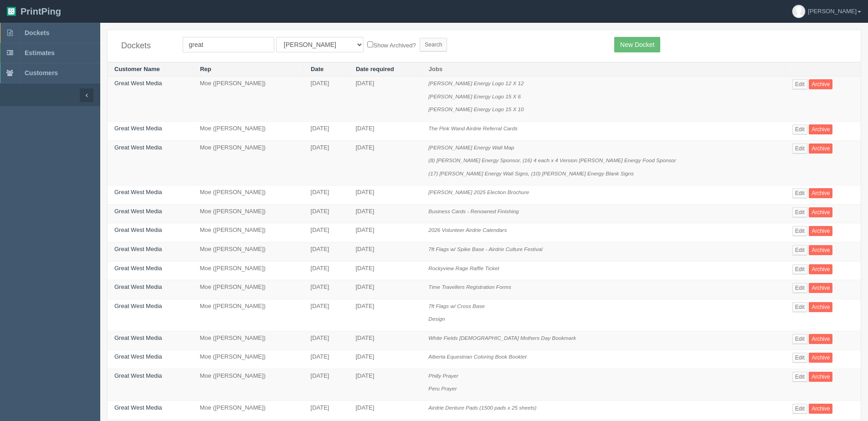  What do you see at coordinates (436, 318) in the screenshot?
I see `i: Design` at bounding box center [436, 318].